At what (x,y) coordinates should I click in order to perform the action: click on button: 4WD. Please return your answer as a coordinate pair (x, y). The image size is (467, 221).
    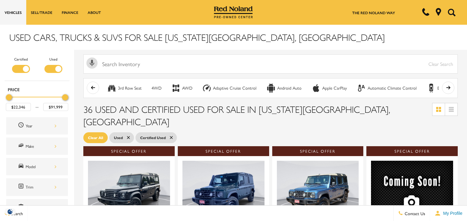
    Looking at the image, I should click on (157, 88).